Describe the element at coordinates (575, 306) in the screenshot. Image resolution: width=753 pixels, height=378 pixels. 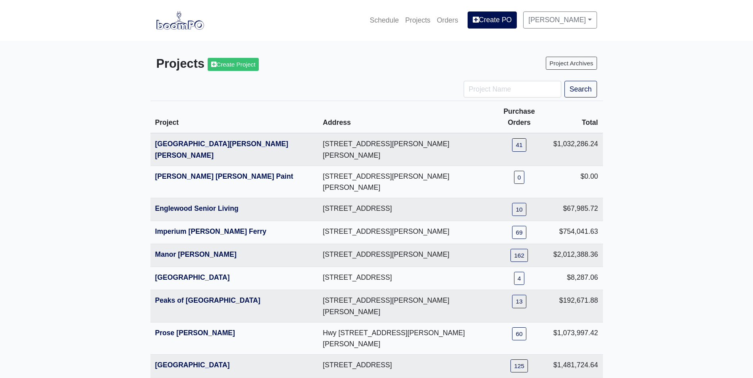
I see `td: $192,671.88` at that location.